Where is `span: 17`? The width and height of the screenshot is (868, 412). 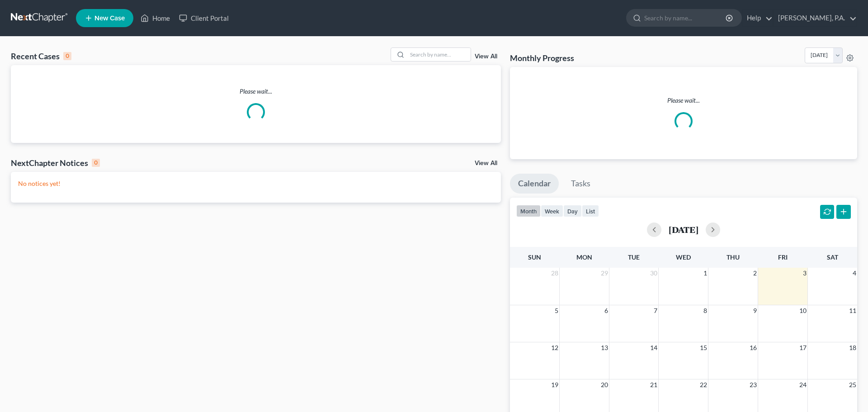 span: 17 is located at coordinates (803, 348).